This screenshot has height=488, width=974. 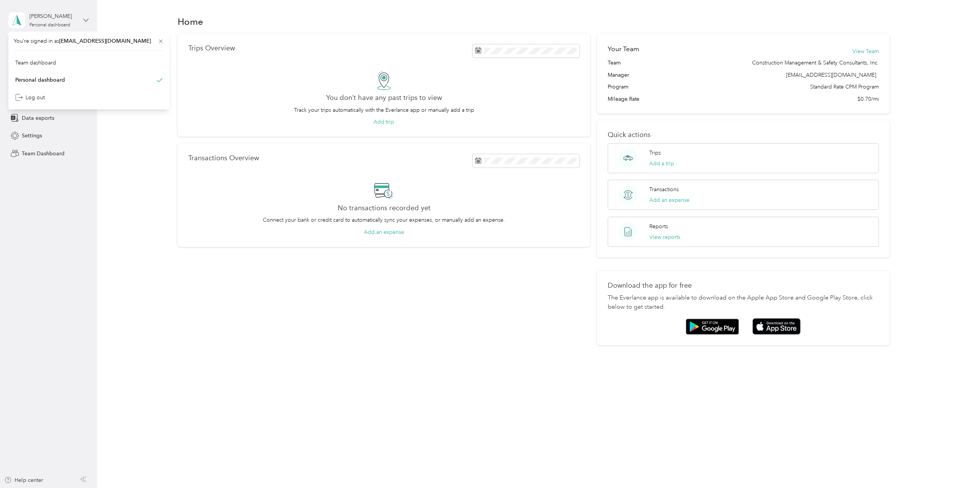 I want to click on p: Quick actions, so click(x=743, y=135).